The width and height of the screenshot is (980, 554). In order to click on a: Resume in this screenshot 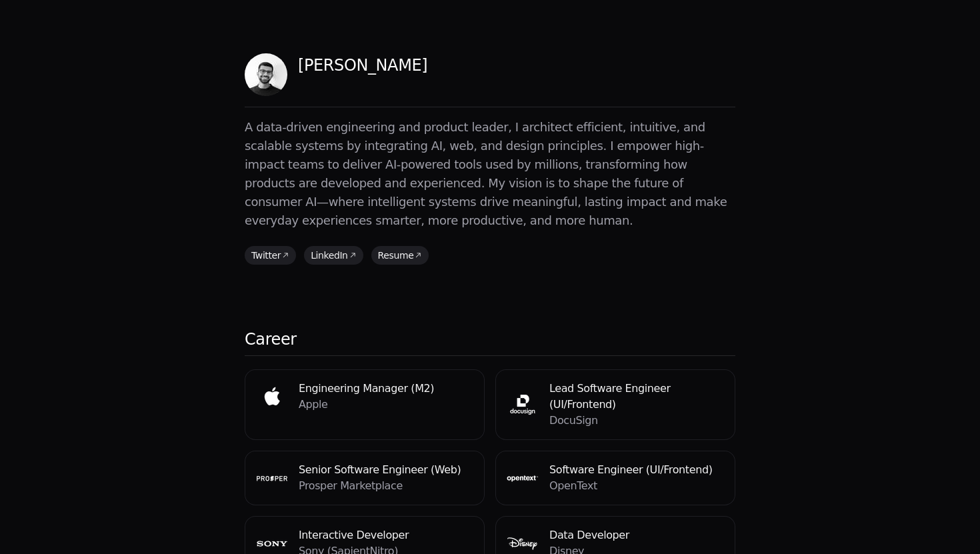, I will do `click(400, 255)`.